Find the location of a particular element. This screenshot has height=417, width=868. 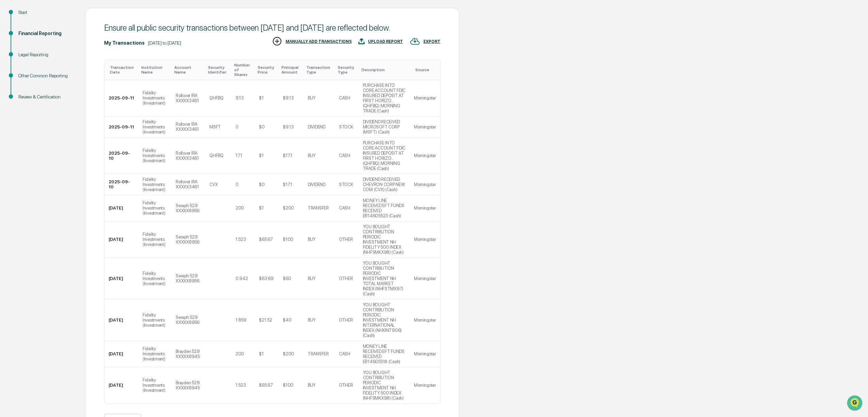

div: STOCK is located at coordinates (346, 185).